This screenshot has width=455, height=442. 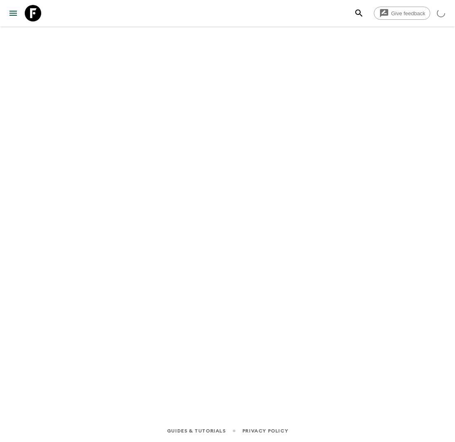 What do you see at coordinates (402, 13) in the screenshot?
I see `a: Give feedback` at bounding box center [402, 13].